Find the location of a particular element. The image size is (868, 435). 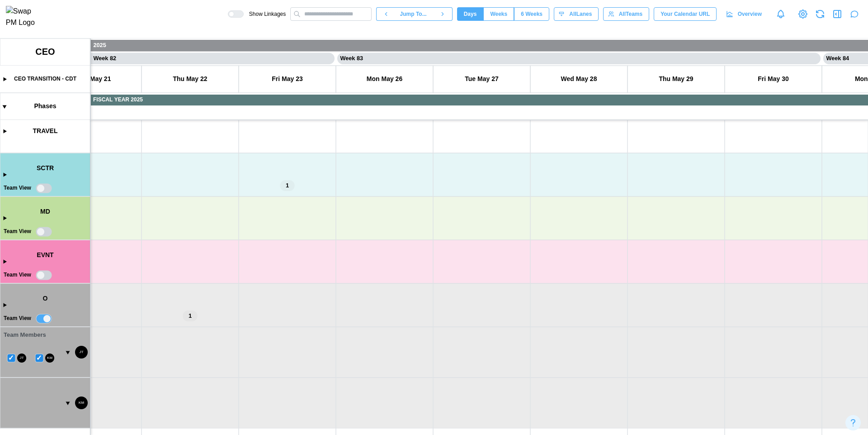

span: Show Linkages is located at coordinates (264, 14).